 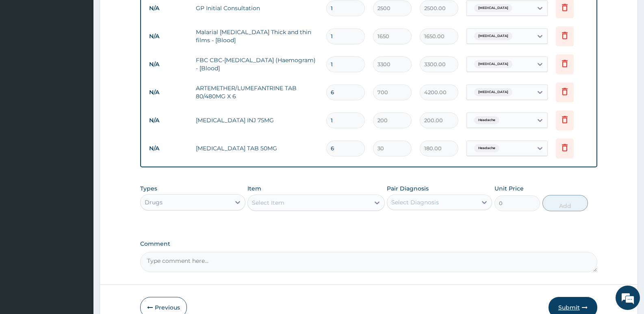 What do you see at coordinates (369, 243) in the screenshot?
I see `label: Comment` at bounding box center [369, 243].